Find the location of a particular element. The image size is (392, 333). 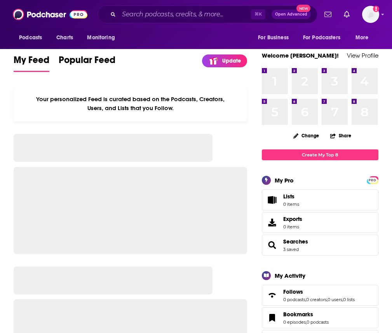

button: Share is located at coordinates (341, 135).